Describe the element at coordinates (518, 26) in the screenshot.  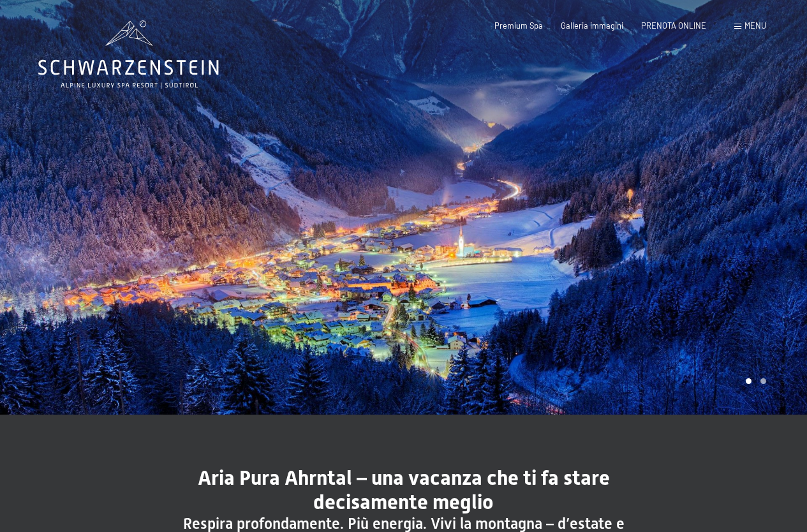
I see `span: Premium Spa` at that location.